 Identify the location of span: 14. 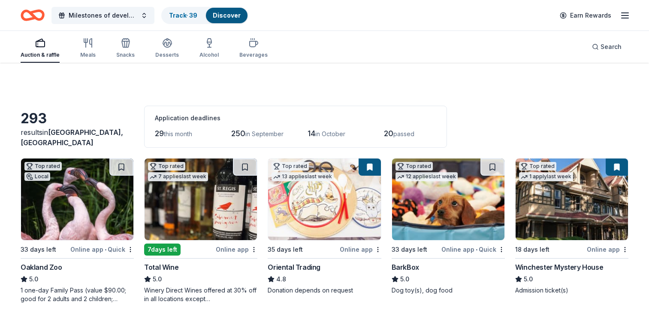
(312, 133).